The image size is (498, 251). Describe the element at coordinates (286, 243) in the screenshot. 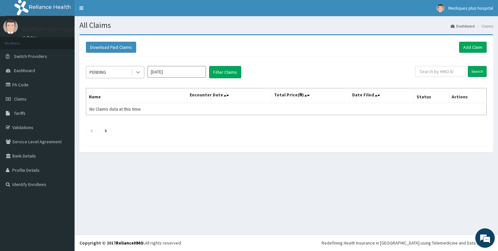

I see `footer: All rights reserved.` at that location.